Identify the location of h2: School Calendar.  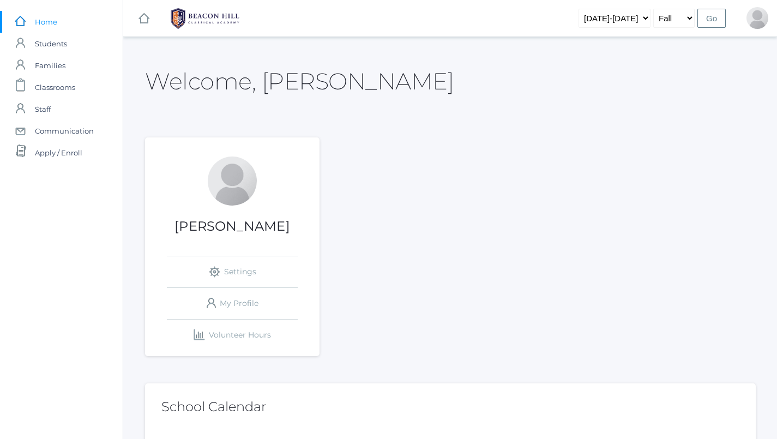
(450, 407).